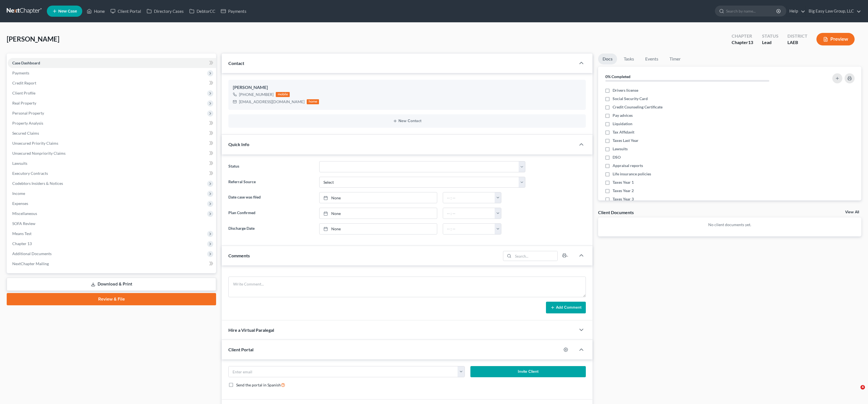 The width and height of the screenshot is (868, 404). What do you see at coordinates (675, 59) in the screenshot?
I see `a: Timer` at bounding box center [675, 59].